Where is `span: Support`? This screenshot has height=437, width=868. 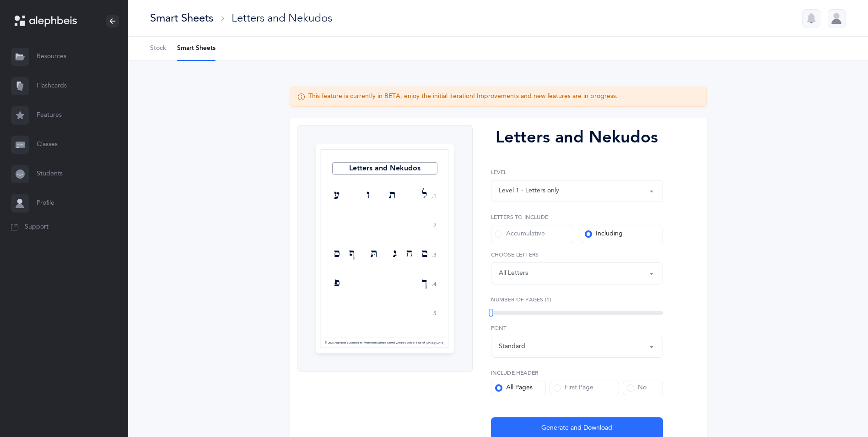
span: Support is located at coordinates (37, 227).